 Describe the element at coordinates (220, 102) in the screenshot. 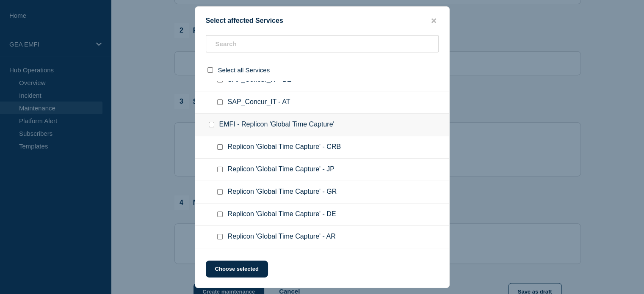

I see `input: SAP_Concur_IT - AT checkbox` at that location.